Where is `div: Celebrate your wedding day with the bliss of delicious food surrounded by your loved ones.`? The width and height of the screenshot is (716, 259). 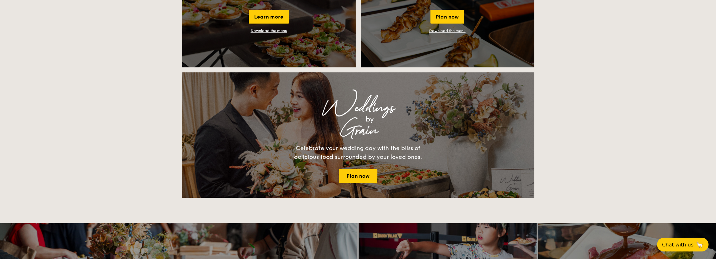
div: Celebrate your wedding day with the bliss of delicious food surrounded by your loved ones. is located at coordinates (358, 153).